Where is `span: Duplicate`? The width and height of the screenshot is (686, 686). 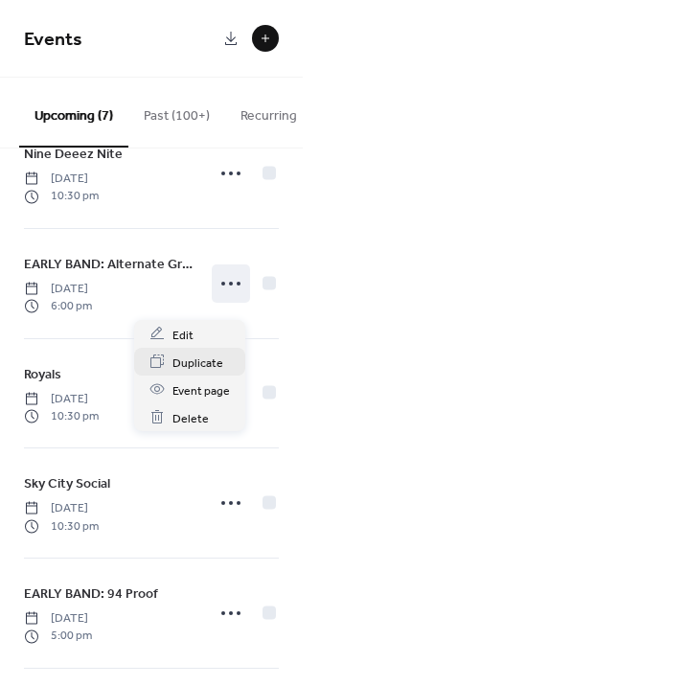
span: Duplicate is located at coordinates (197, 362).